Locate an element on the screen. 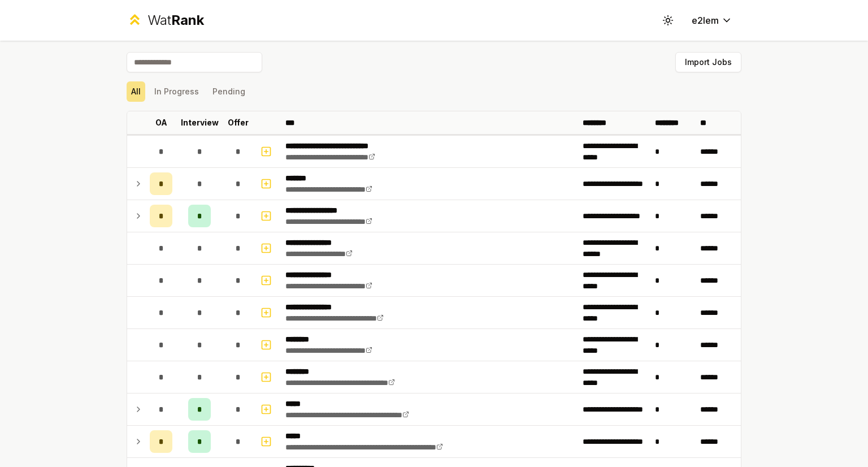 The width and height of the screenshot is (868, 467). p: OA is located at coordinates (161, 123).